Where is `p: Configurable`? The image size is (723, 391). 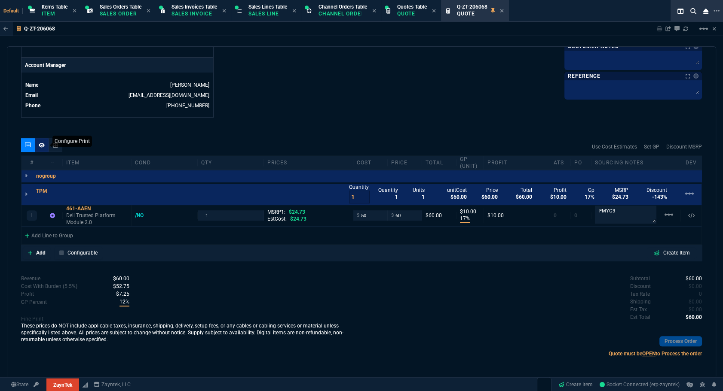 p: Configurable is located at coordinates (82, 253).